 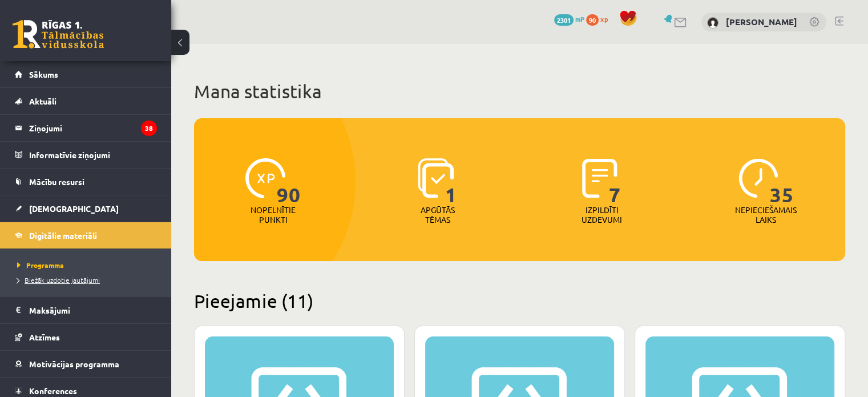 What do you see at coordinates (53, 390) in the screenshot?
I see `span: Konferences` at bounding box center [53, 390].